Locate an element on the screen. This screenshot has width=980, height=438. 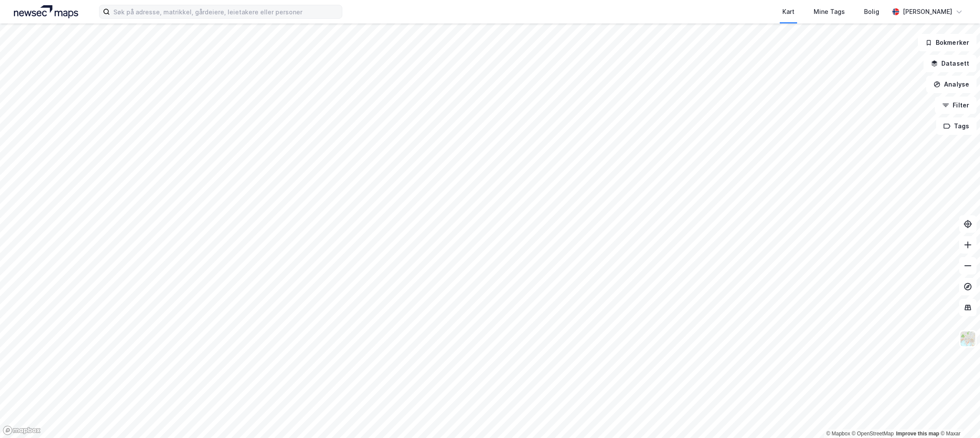
img: Z is located at coordinates (968, 338).